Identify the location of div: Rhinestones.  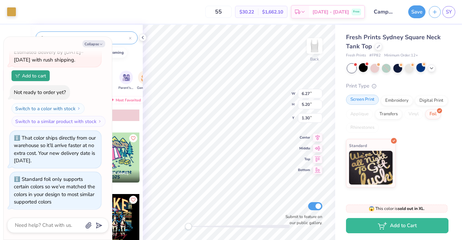
(362, 128).